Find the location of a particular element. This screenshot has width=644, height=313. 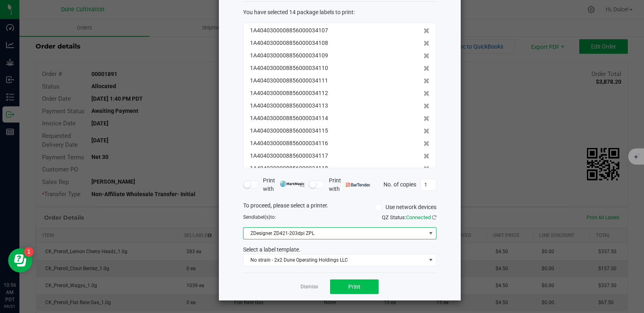

span: 1A4040300008856000034114 is located at coordinates (289, 118).